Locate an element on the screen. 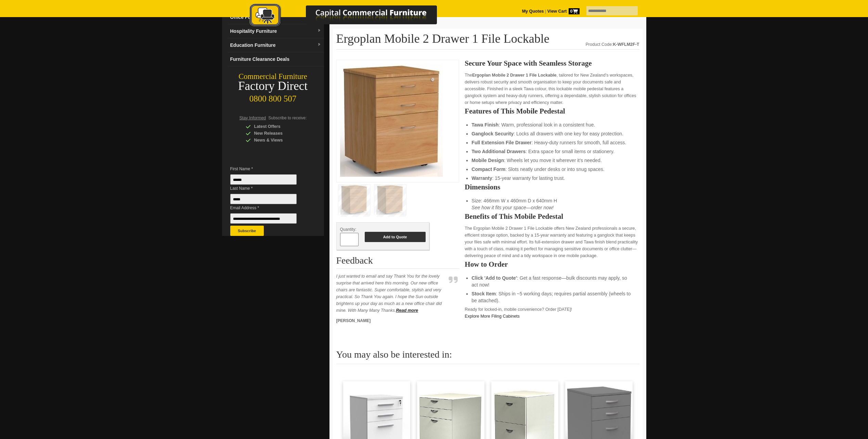 The image size is (868, 439). strong: Click 'Add to Quote' is located at coordinates (494, 278).